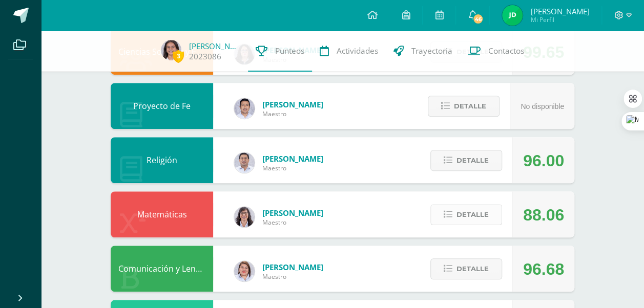 Image resolution: width=644 pixels, height=308 pixels. I want to click on img: 47bb5cb671f55380063b8448e82fec5d.png, so click(512, 16).